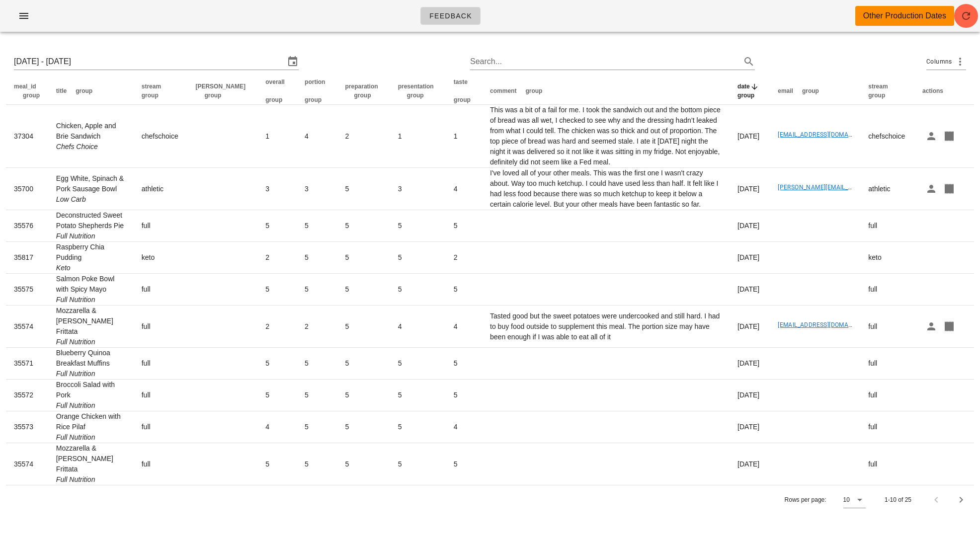 The image size is (980, 543). I want to click on span: meal_id, so click(25, 86).